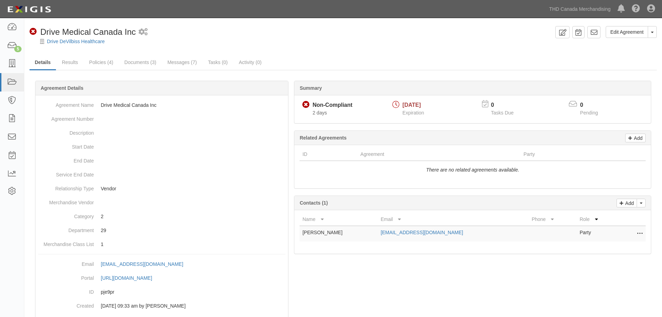  I want to click on dt: Merchandise Class List, so click(66, 242).